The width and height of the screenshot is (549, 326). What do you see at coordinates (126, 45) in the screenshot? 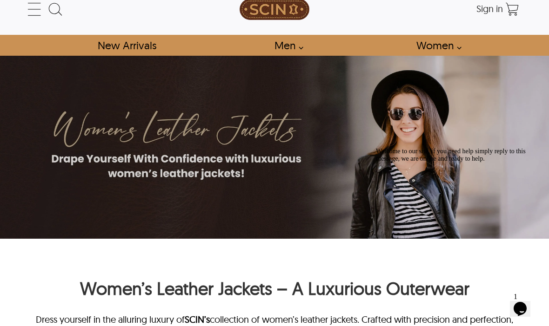
I see `a: Shop New Arrivals` at bounding box center [126, 45].